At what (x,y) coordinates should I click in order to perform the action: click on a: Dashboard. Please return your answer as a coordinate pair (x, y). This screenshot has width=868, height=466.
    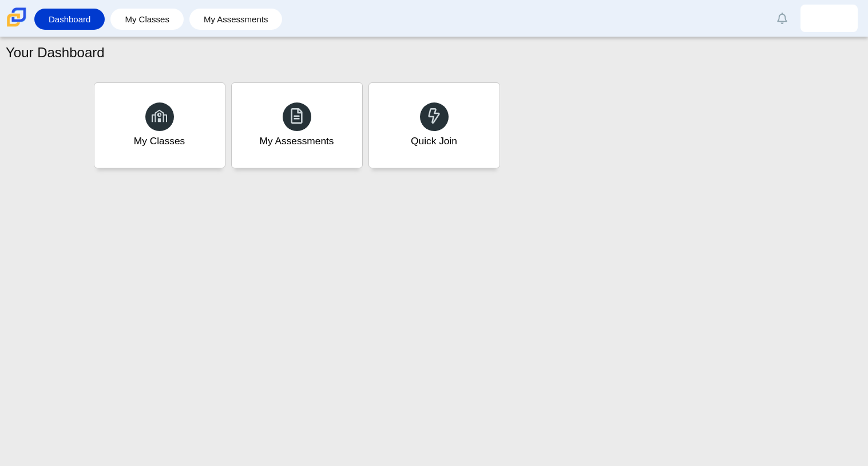
    Looking at the image, I should click on (70, 19).